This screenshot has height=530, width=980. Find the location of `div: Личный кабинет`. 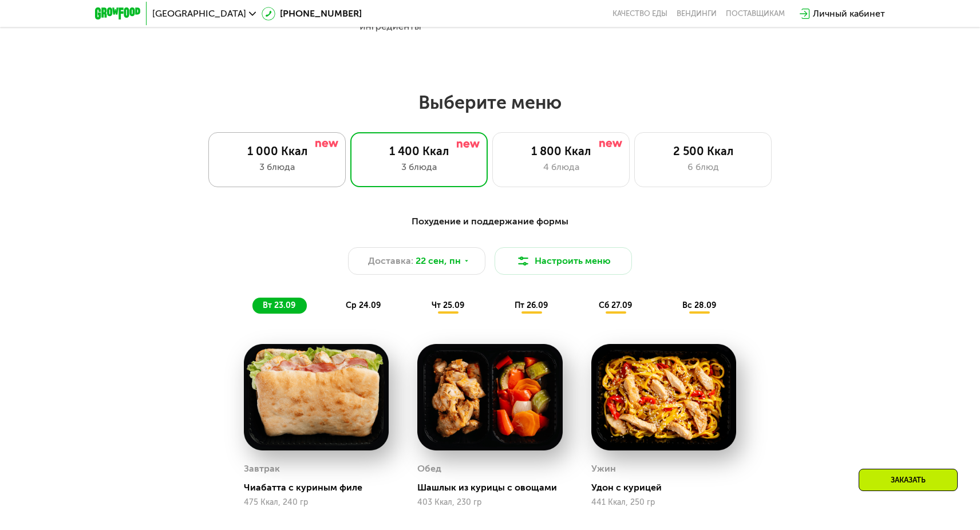

div: Личный кабинет is located at coordinates (849, 14).